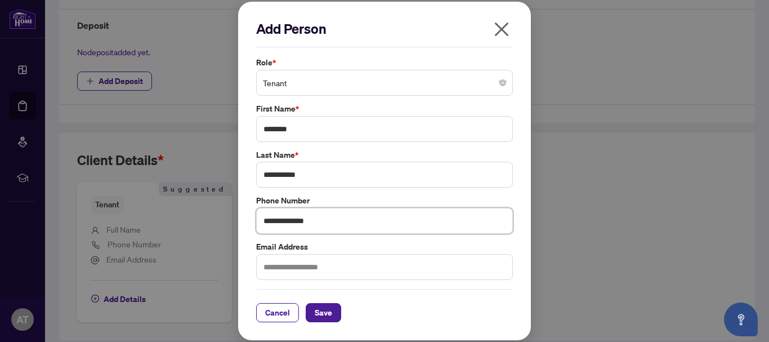  What do you see at coordinates (384, 109) in the screenshot?
I see `label: First Name` at bounding box center [384, 109].